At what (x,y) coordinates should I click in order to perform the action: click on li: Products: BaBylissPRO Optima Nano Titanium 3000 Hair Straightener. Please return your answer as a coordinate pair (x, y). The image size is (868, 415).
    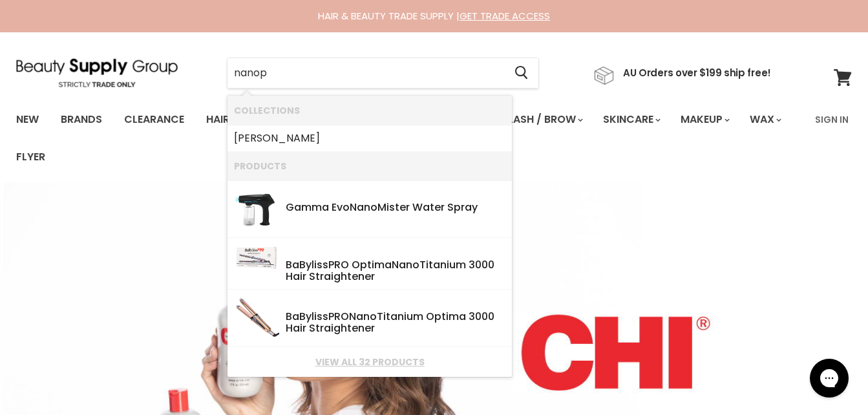
    Looking at the image, I should click on (369, 264).